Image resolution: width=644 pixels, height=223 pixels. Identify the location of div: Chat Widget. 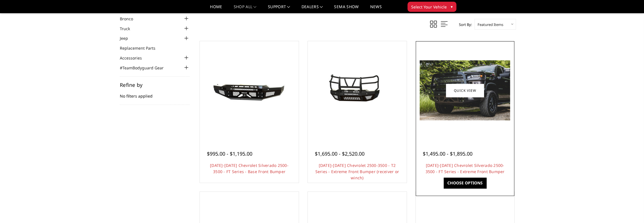
(630, 210).